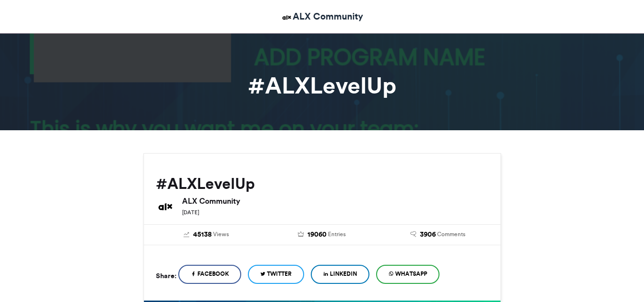  What do you see at coordinates (336, 234) in the screenshot?
I see `span: Entries` at bounding box center [336, 234].